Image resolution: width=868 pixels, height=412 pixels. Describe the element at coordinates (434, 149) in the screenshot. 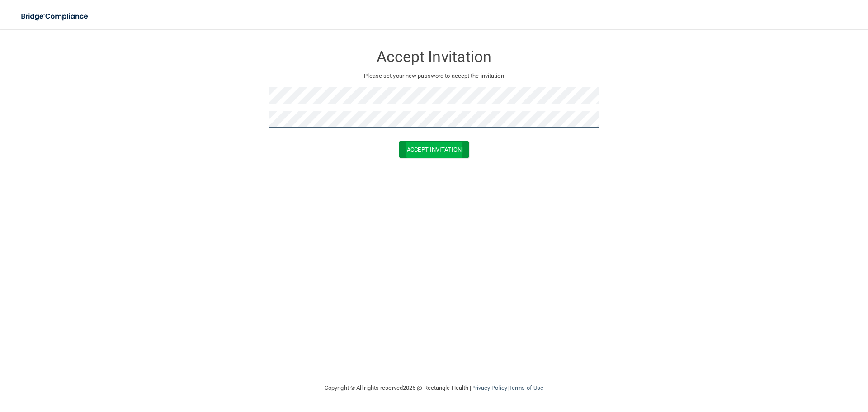

I see `button: Accept Invitation` at that location.